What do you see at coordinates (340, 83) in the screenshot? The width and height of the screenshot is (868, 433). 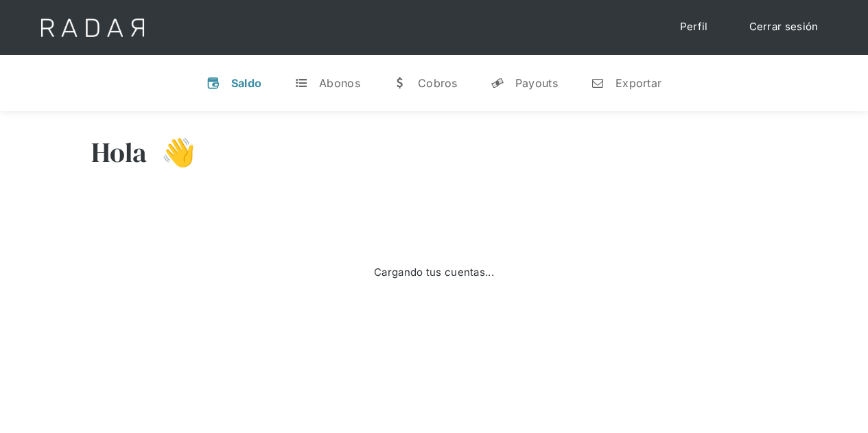 I see `div: Abonos` at bounding box center [340, 83].